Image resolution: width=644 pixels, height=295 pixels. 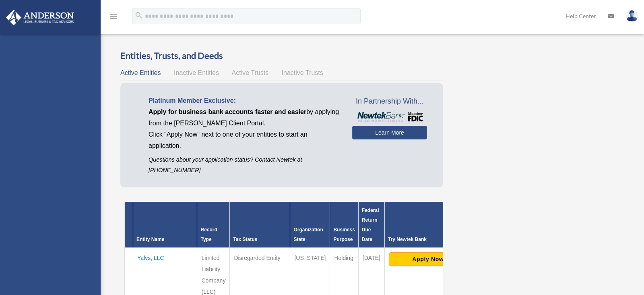 What do you see at coordinates (428, 240) in the screenshot?
I see `div: Try Newtek Bank` at bounding box center [428, 240].